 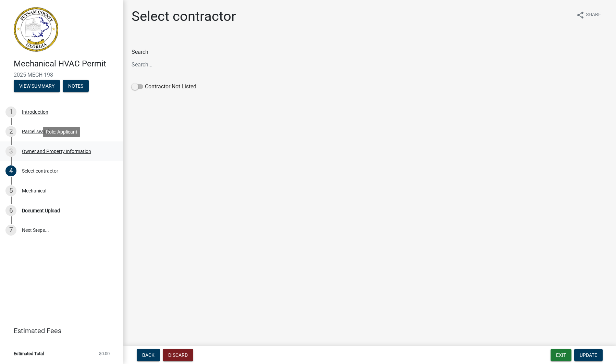 What do you see at coordinates (581, 15) in the screenshot?
I see `i: share` at bounding box center [581, 15].